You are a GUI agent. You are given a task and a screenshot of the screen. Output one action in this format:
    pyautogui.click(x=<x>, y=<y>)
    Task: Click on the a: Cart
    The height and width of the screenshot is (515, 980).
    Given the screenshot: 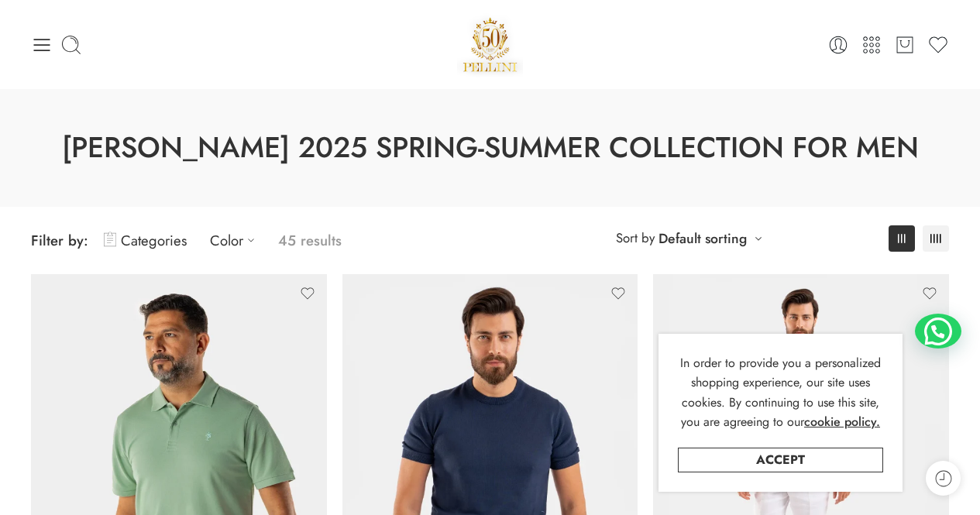 What is the action you would take?
    pyautogui.click(x=906, y=45)
    